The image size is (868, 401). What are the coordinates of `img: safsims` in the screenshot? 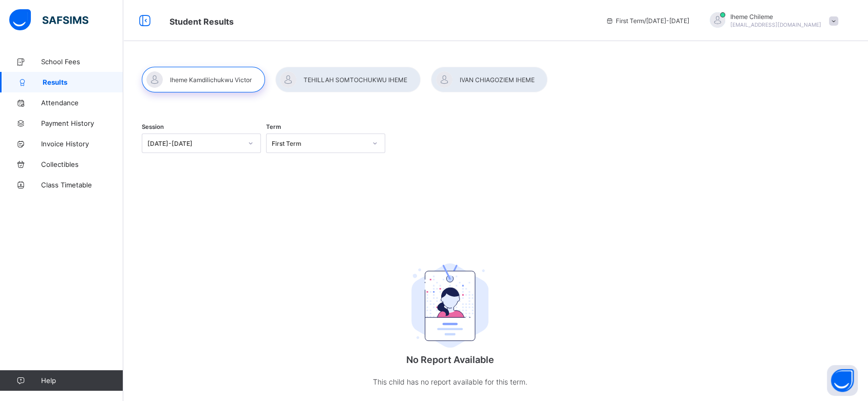 It's located at (49, 20).